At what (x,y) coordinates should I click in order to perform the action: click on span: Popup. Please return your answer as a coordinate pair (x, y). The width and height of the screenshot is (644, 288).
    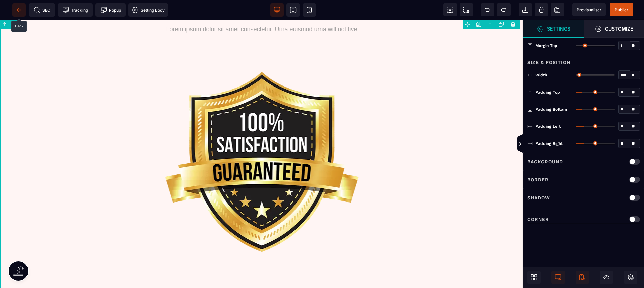
    Looking at the image, I should click on (111, 10).